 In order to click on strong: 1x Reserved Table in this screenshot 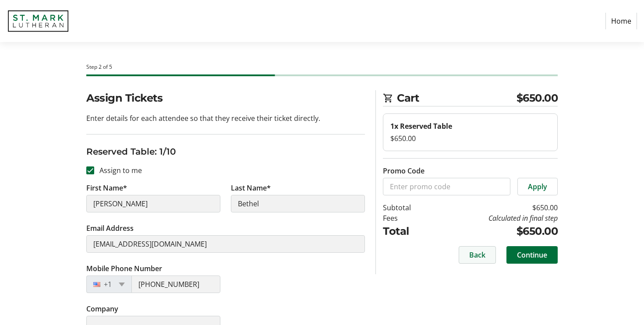, I will do `click(421, 126)`.